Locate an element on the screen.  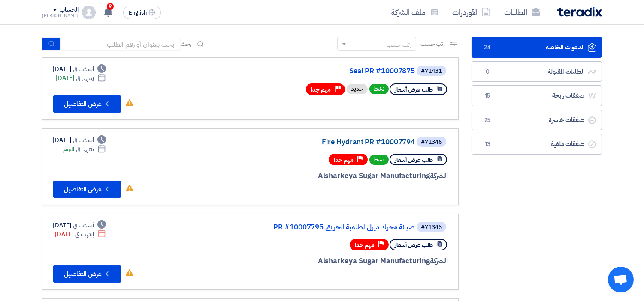
span: 15 is located at coordinates (487, 96).